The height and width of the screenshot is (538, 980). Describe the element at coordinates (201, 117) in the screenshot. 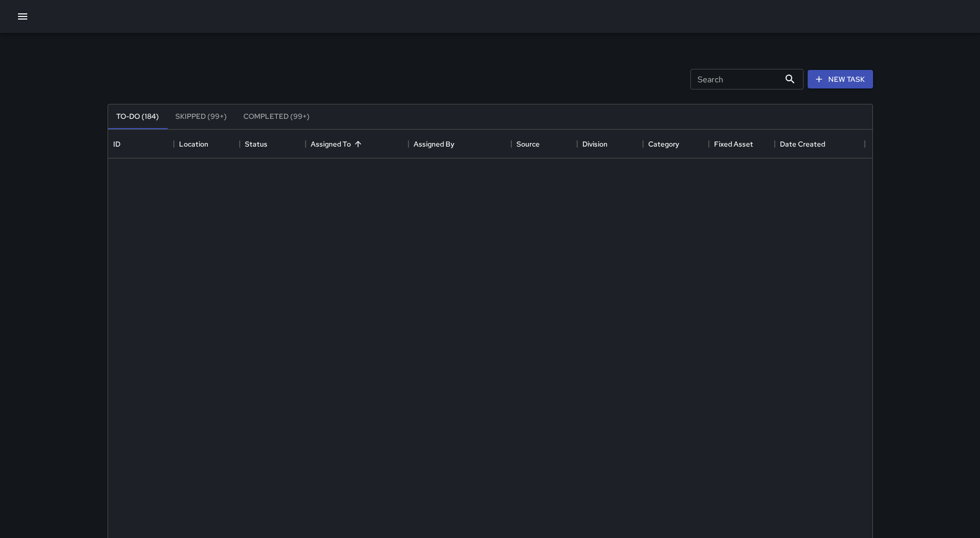

I see `button: Skipped (99+)` at that location.